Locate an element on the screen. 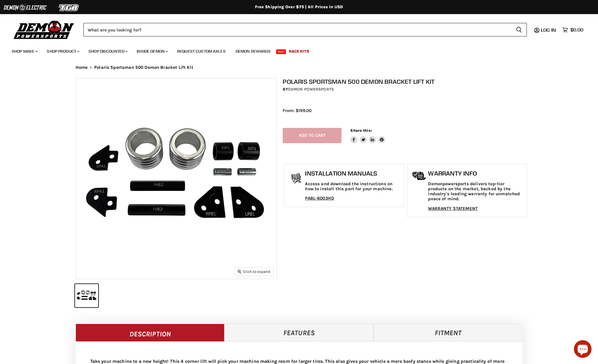 The height and width of the screenshot is (364, 598). input: Search is located at coordinates (298, 29).